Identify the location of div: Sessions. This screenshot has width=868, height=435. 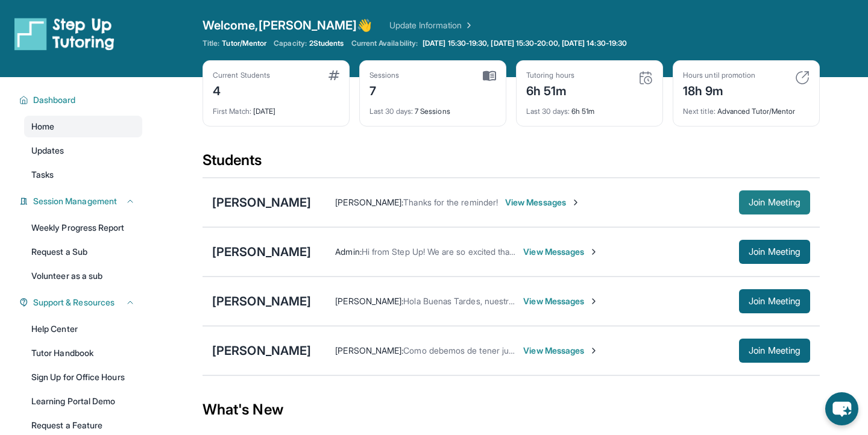
(385, 75).